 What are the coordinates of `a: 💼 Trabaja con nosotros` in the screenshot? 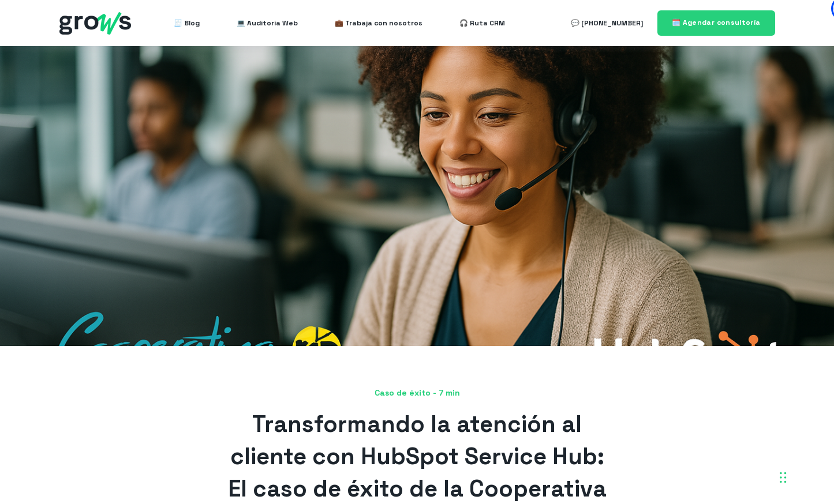 It's located at (379, 23).